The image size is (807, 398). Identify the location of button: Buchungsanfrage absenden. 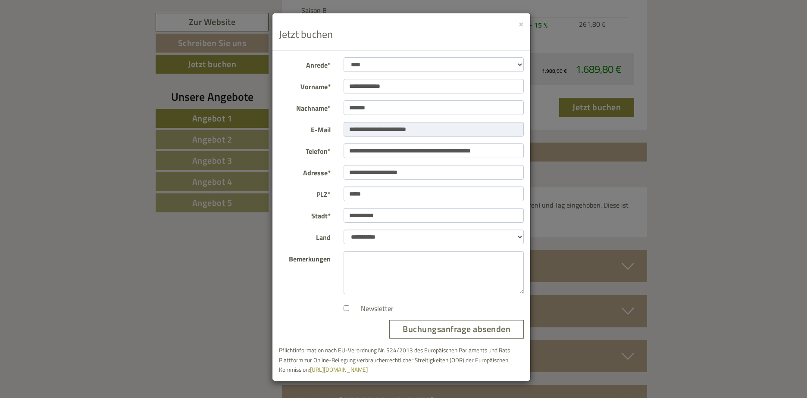
(456, 329).